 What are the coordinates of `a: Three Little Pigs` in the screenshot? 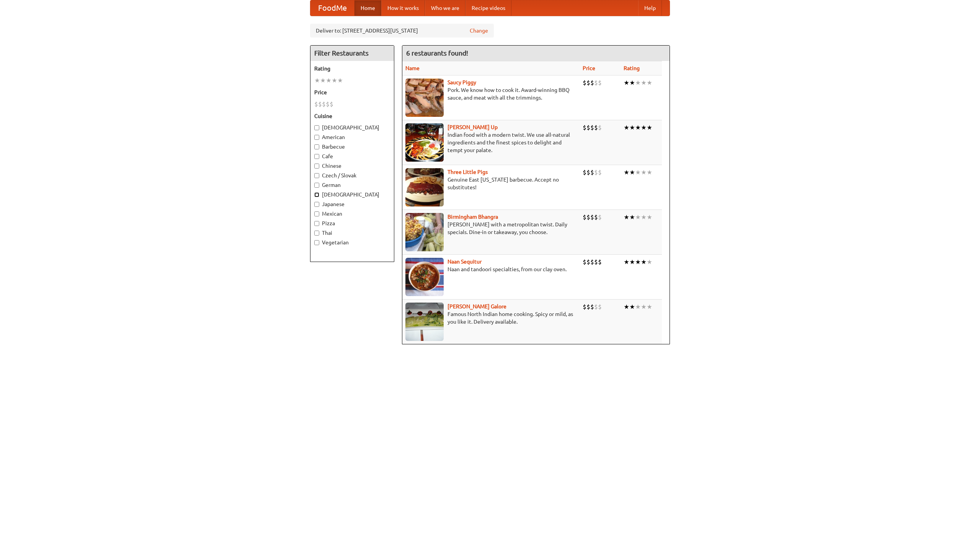 It's located at (467, 172).